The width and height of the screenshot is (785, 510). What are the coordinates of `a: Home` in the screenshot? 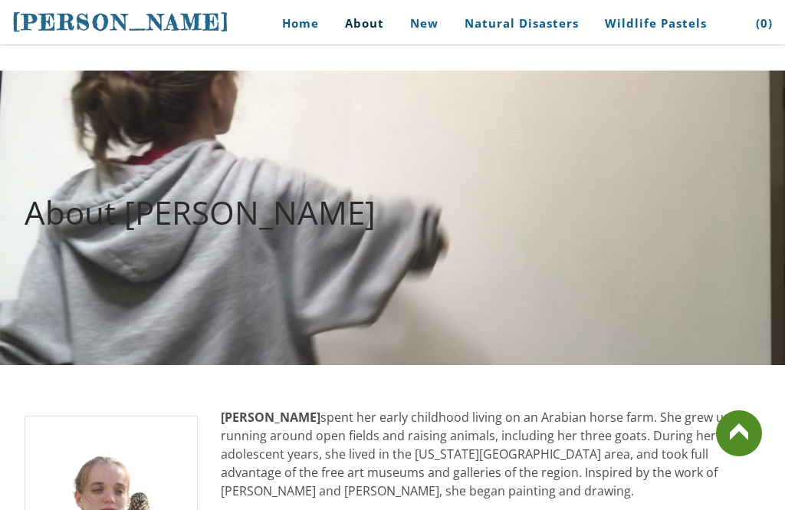 It's located at (295, 23).